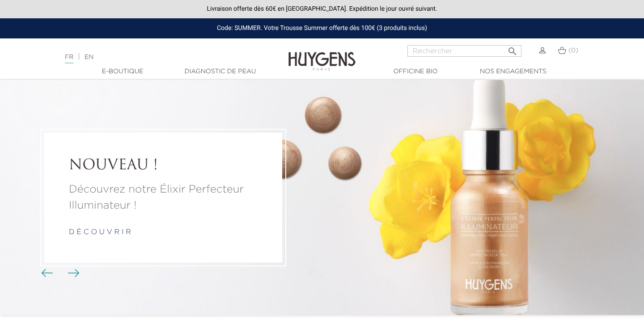  I want to click on a: EN, so click(89, 57).